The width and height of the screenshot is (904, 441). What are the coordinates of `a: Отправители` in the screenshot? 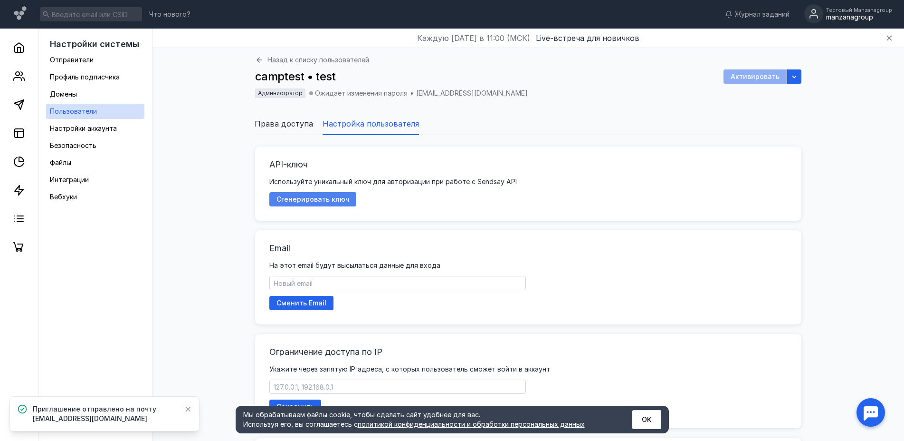 It's located at (95, 60).